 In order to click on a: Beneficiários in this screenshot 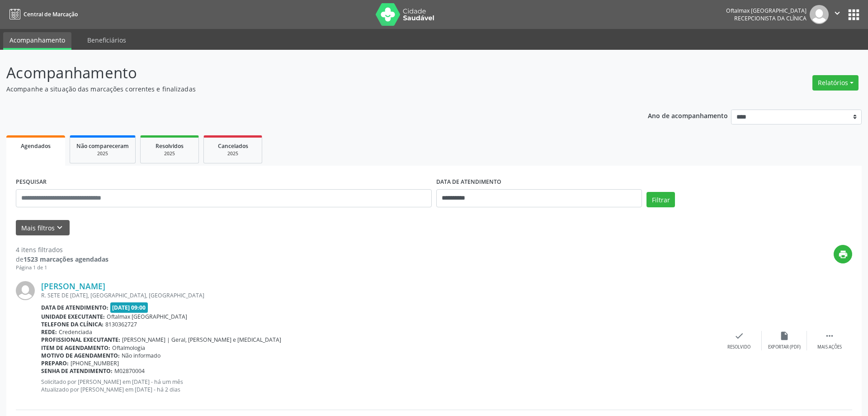, I will do `click(107, 40)`.